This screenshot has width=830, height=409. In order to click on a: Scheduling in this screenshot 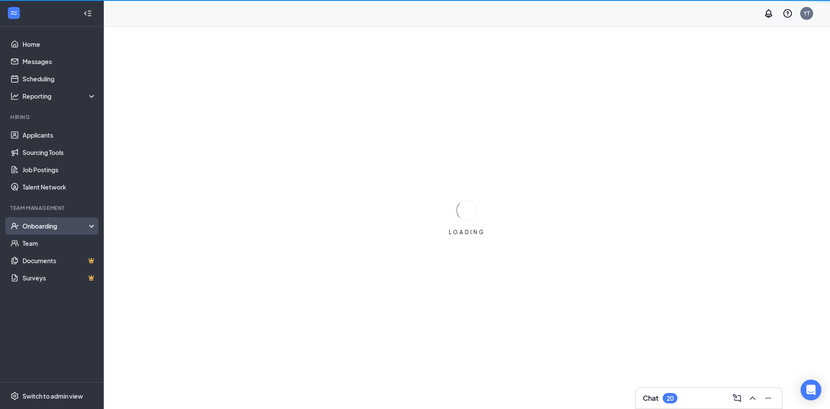, I will do `click(59, 79)`.